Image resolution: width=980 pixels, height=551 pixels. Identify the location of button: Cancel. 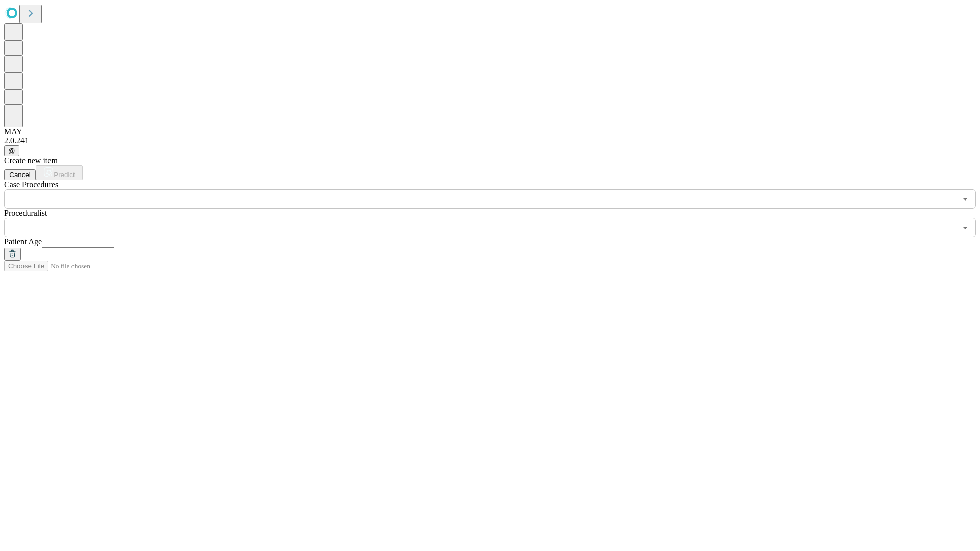
(20, 174).